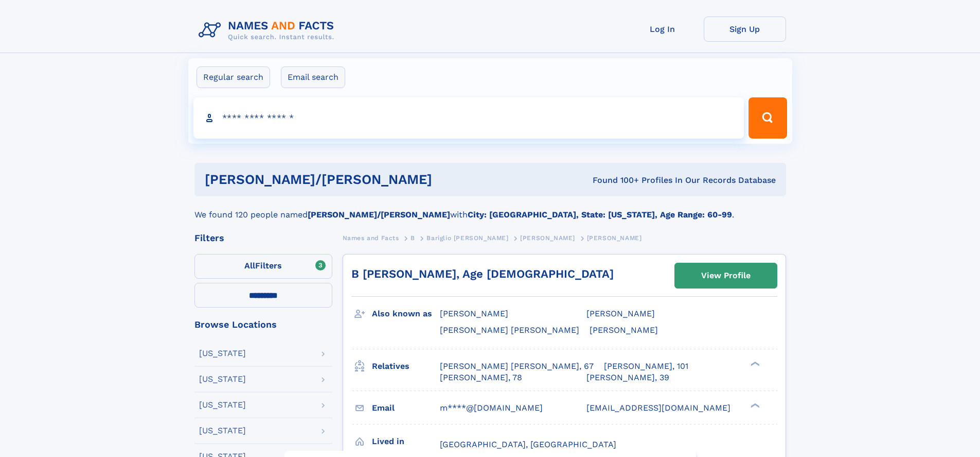 This screenshot has height=457, width=980. Describe the element at coordinates (413, 238) in the screenshot. I see `span: B` at that location.